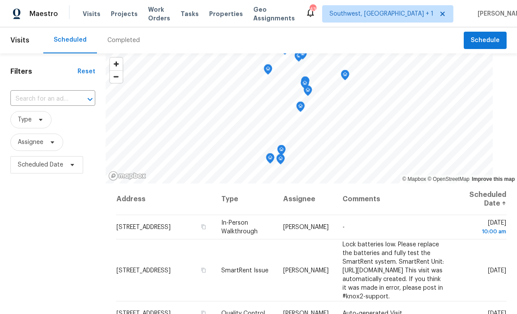  What do you see at coordinates (159, 14) in the screenshot?
I see `span: Work Orders` at bounding box center [159, 14].